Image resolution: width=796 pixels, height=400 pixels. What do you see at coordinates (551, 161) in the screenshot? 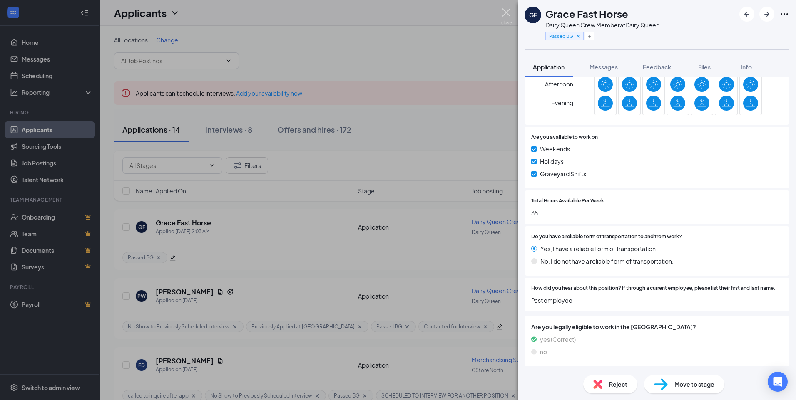
I see `span: Holidays` at bounding box center [551, 161].